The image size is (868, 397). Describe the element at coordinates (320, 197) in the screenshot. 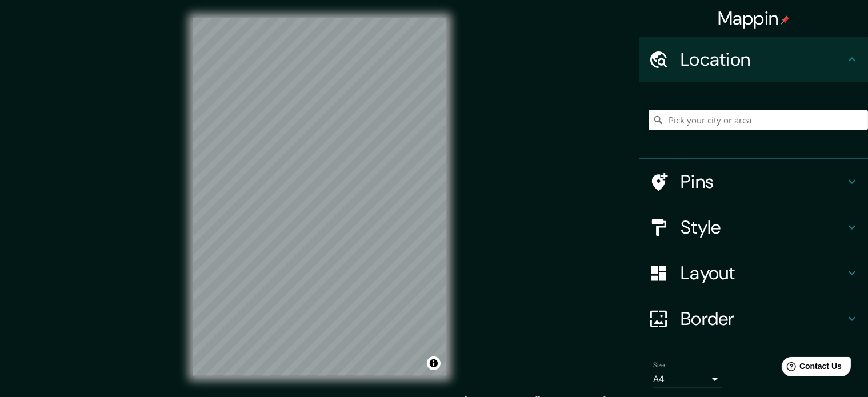

I see `canvas: Map` at that location.